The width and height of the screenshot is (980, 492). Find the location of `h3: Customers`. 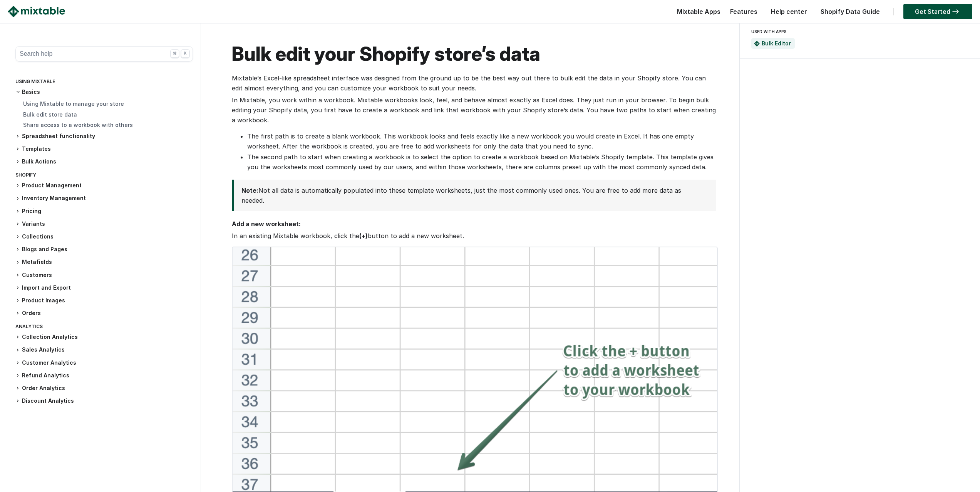

h3: Customers is located at coordinates (104, 275).